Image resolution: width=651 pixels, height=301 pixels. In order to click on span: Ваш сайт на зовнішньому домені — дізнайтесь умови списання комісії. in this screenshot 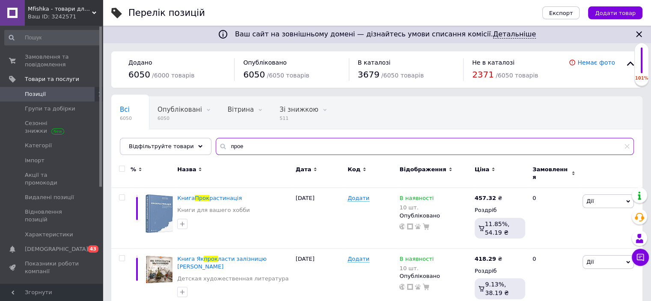, I will do `click(385, 34)`.